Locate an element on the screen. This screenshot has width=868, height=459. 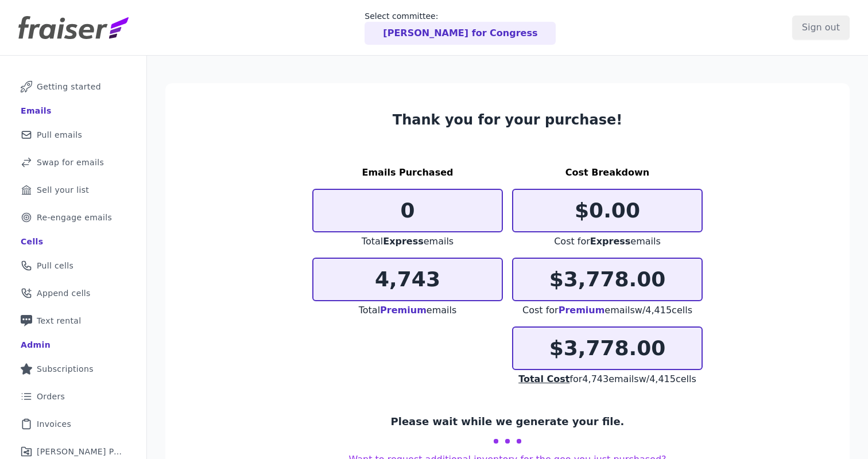
a: Invoices is located at coordinates (73, 424).